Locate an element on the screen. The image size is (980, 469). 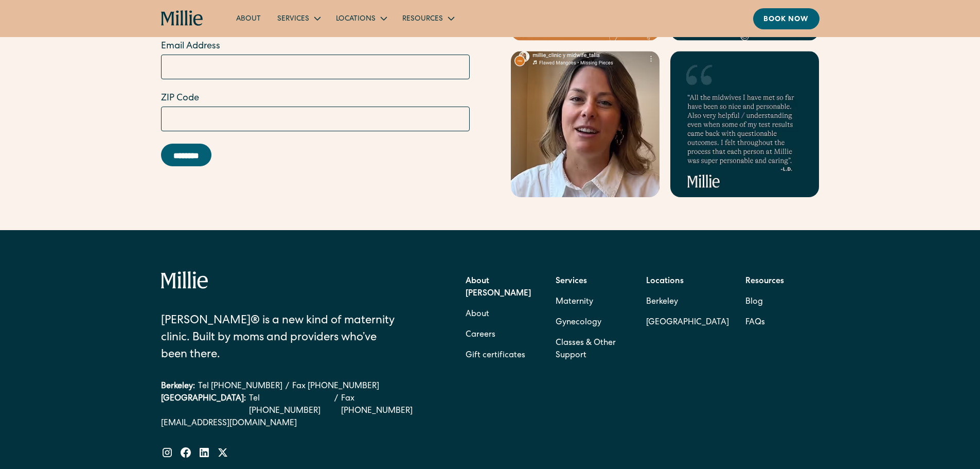
label: Email Address is located at coordinates (316, 47).